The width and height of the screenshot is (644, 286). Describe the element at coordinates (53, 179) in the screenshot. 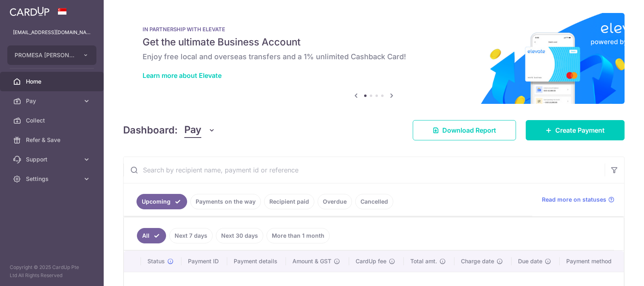

I see `span: Settings` at that location.